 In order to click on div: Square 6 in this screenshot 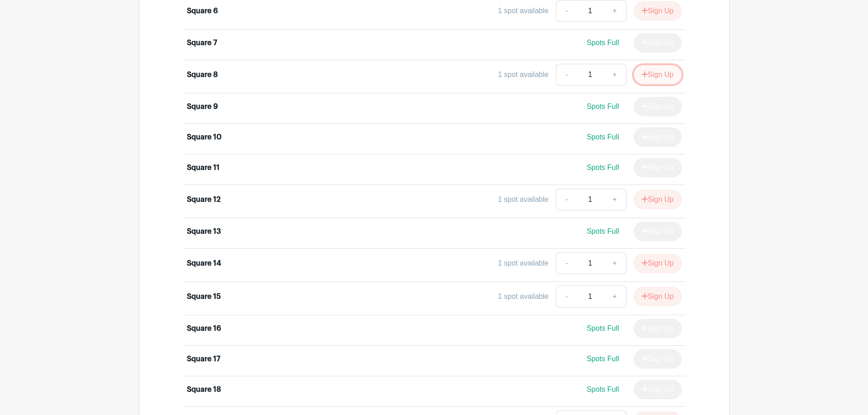, I will do `click(203, 11)`.